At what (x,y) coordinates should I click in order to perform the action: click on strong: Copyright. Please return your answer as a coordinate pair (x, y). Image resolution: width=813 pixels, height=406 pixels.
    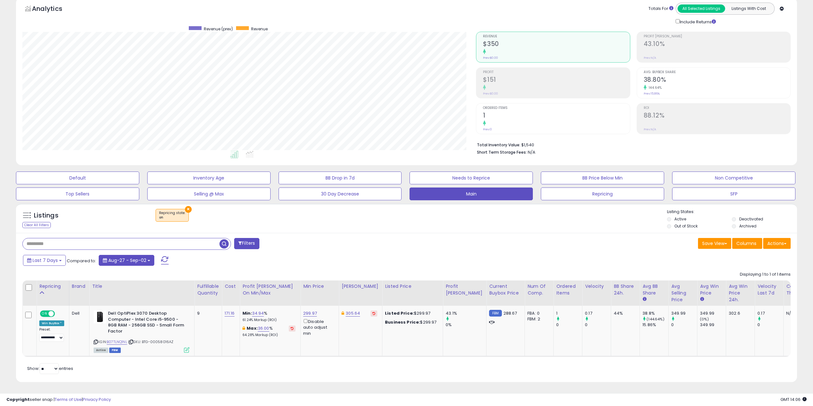
    Looking at the image, I should click on (18, 399).